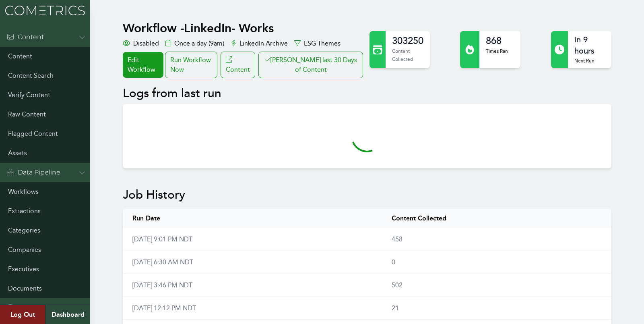 This screenshot has width=644, height=324. I want to click on a: Edit Workflow, so click(143, 65).